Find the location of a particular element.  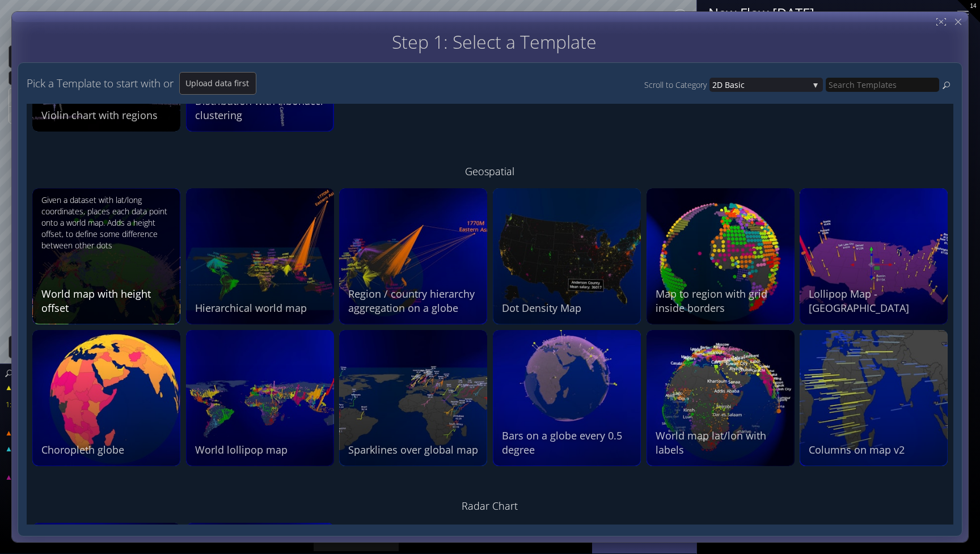

div: Undo action is located at coordinates (31, 347).